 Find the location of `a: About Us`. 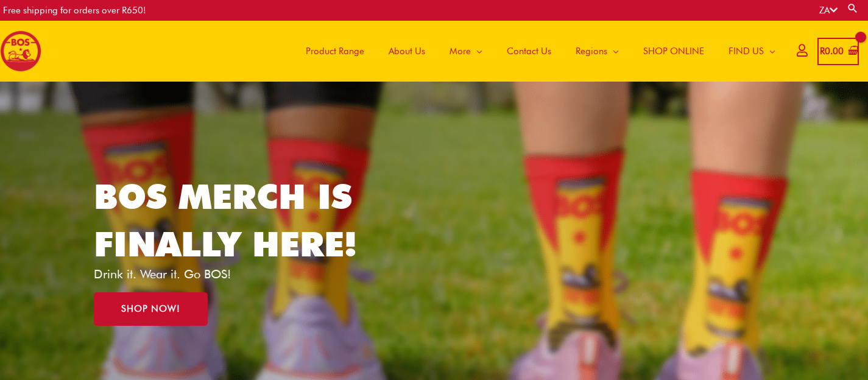

a: About Us is located at coordinates (407, 51).